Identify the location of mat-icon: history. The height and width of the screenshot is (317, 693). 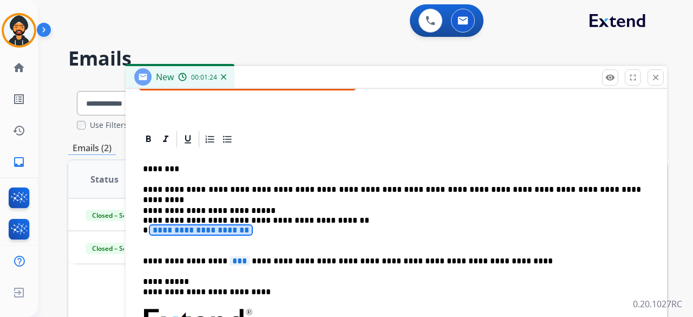
(19, 130).